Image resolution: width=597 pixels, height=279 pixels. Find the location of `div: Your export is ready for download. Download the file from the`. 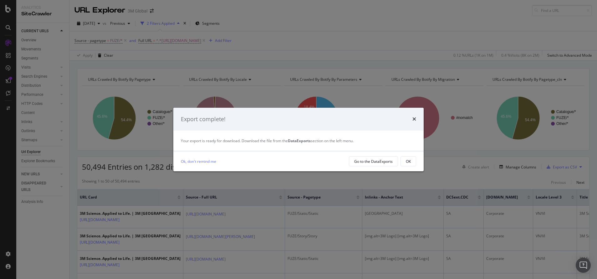

div: Your export is ready for download. Download the file from the is located at coordinates (299, 141).